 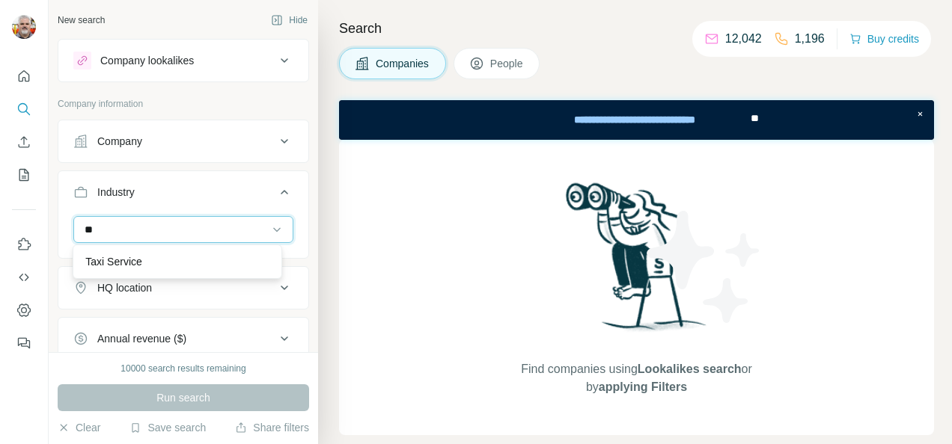 I want to click on div: Watch our October Product update, so click(x=295, y=19).